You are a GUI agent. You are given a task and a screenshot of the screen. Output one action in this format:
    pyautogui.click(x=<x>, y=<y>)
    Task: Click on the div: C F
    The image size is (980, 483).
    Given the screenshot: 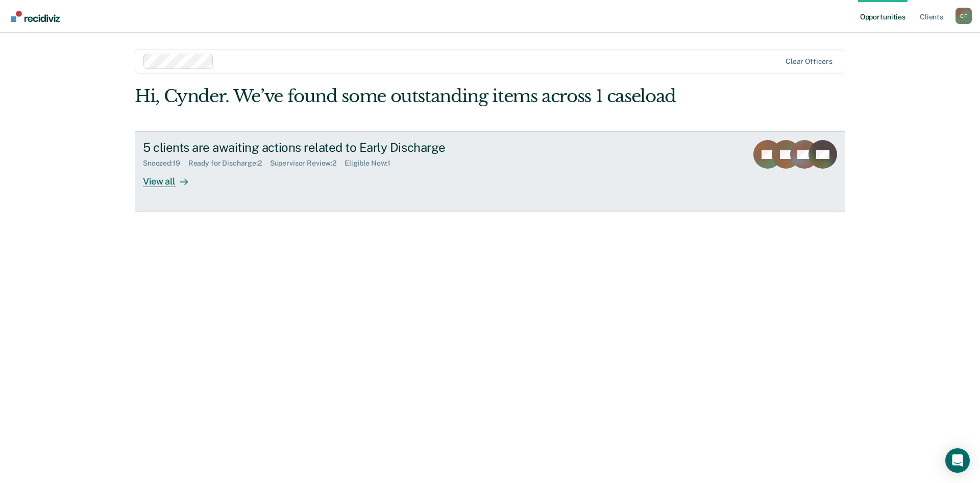 What is the action you would take?
    pyautogui.click(x=964, y=16)
    